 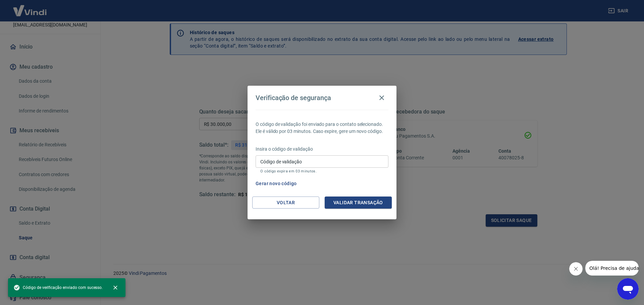 I want to click on p: O código de validação foi enviado para o contato selecionado. Ele é válido por 03 minutos. Caso e..., so click(x=322, y=128).